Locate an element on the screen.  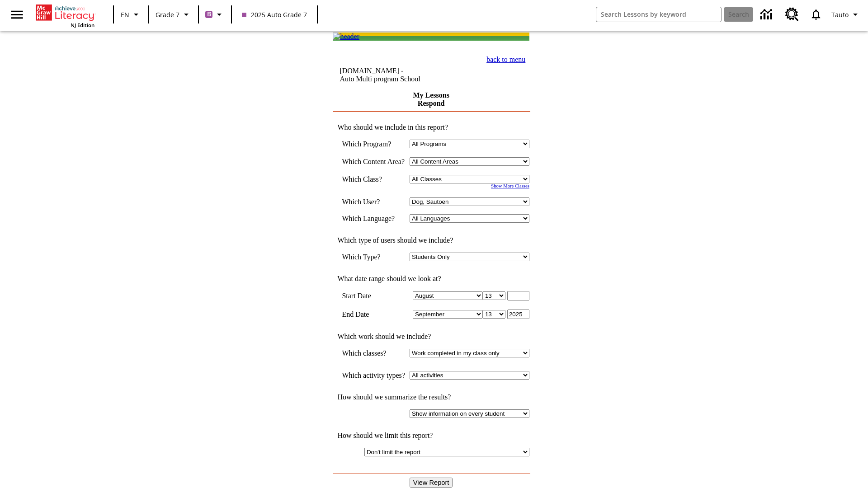
a: Resource Center, Will open in new tab is located at coordinates (792, 14).